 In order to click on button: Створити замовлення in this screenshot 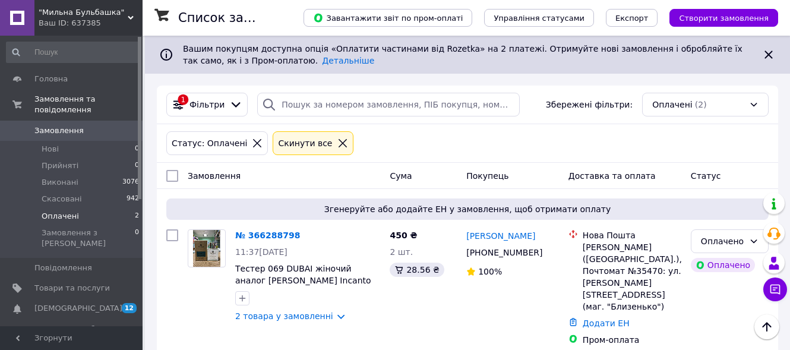, I will do `click(723, 18)`.